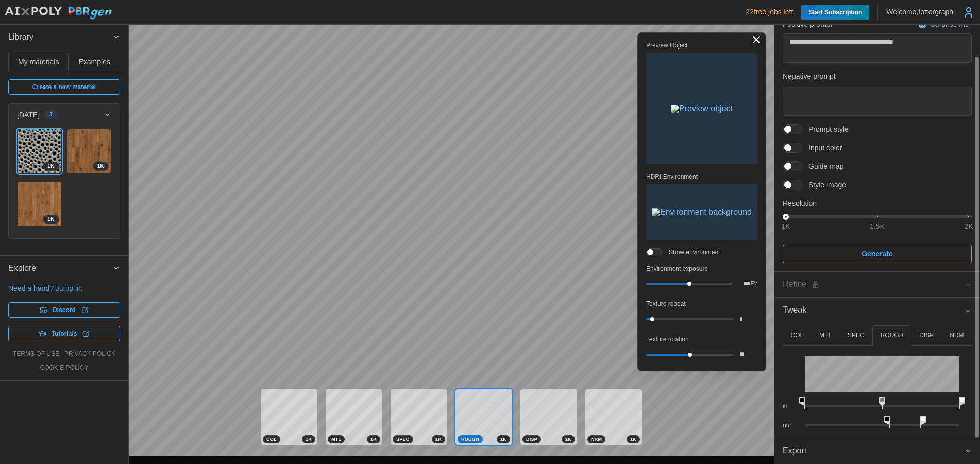 This screenshot has height=464, width=980. I want to click on a: terms of use, so click(36, 354).